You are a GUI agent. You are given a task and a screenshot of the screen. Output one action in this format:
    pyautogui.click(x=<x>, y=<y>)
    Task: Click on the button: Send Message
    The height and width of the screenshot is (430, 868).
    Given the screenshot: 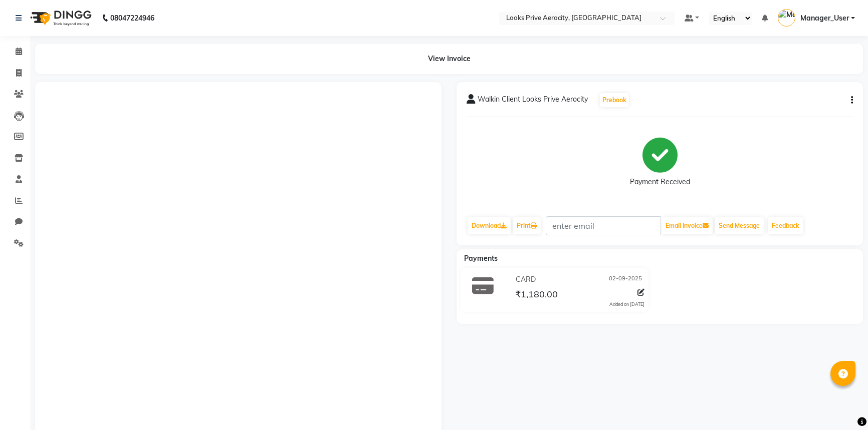 What is the action you would take?
    pyautogui.click(x=739, y=226)
    